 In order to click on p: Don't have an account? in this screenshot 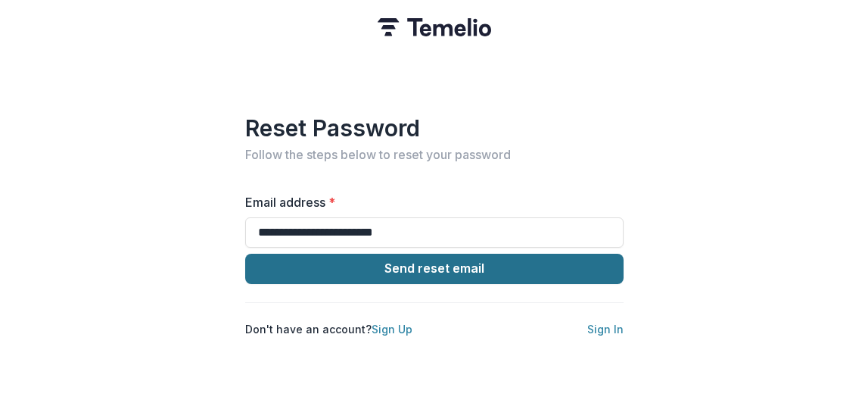, I will do `click(328, 329)`.